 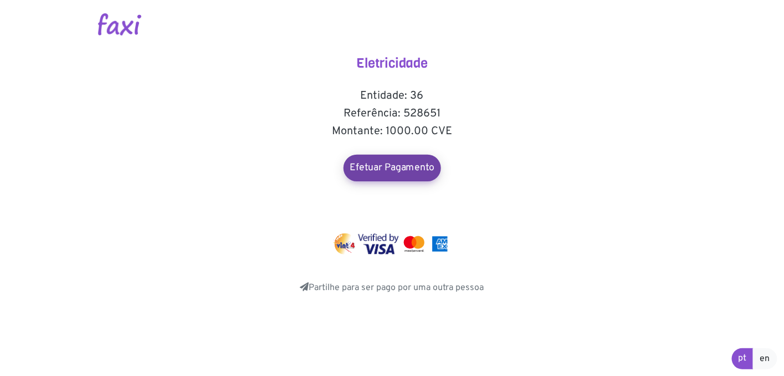 What do you see at coordinates (392, 63) in the screenshot?
I see `h4: Eletricidade` at bounding box center [392, 63].